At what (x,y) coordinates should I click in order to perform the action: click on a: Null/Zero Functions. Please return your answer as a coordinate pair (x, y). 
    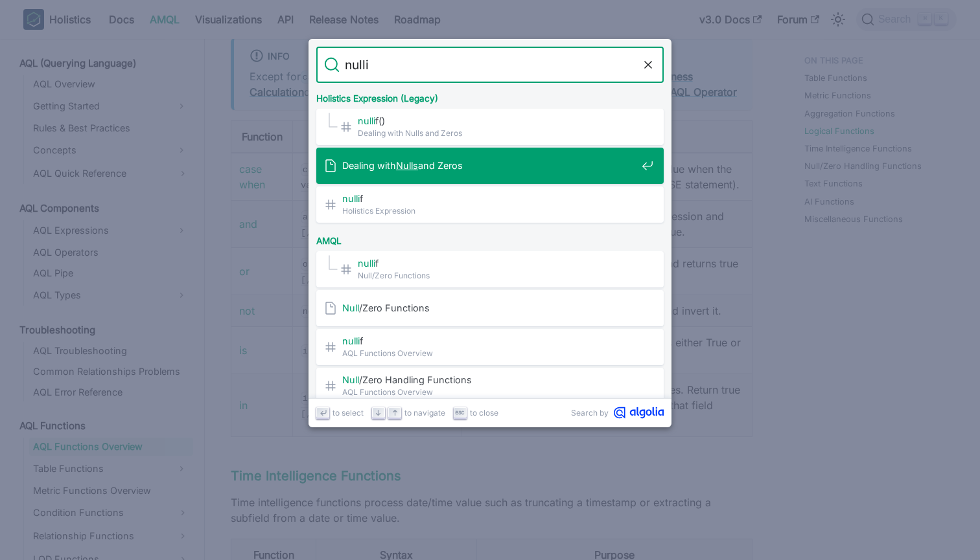
    Looking at the image, I should click on (490, 308).